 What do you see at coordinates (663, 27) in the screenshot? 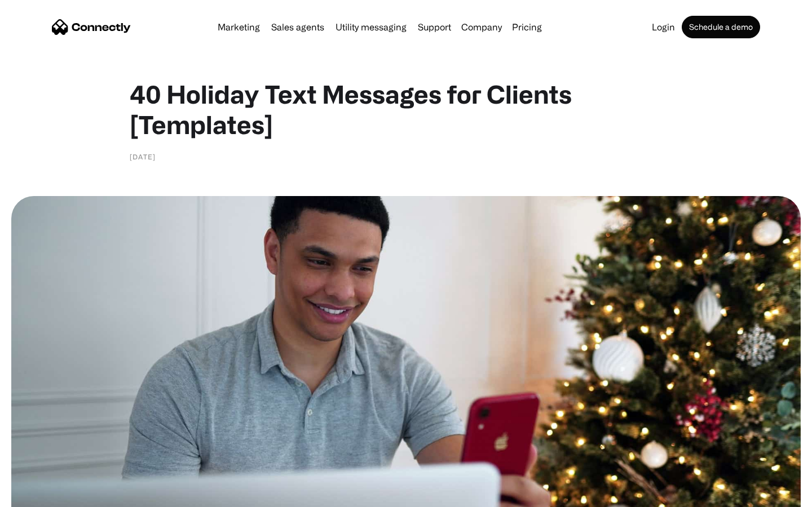
I see `a: Login` at bounding box center [663, 27].